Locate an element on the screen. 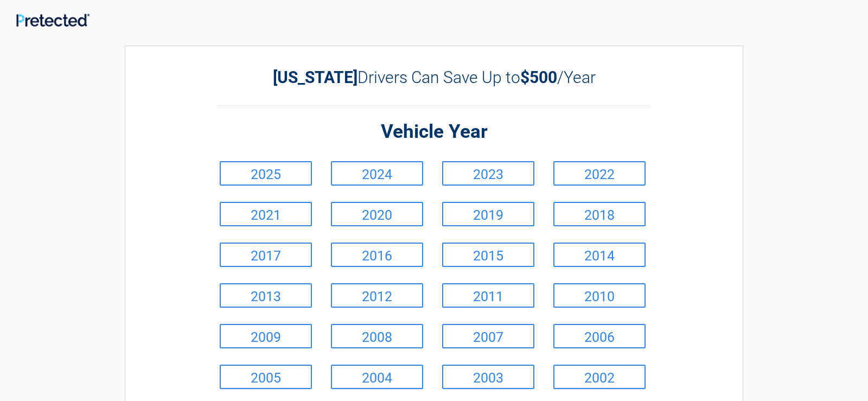 The image size is (868, 401). h2: Drivers Can Save Up to /Year is located at coordinates (434, 77).